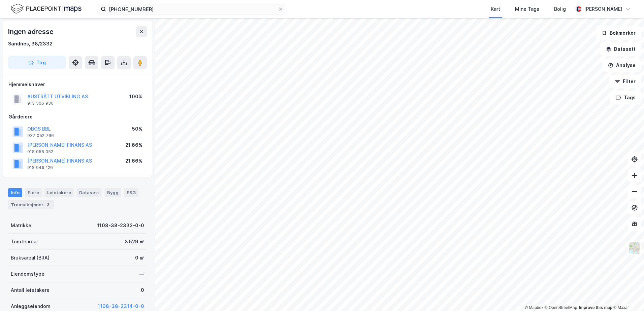 The height and width of the screenshot is (311, 644). What do you see at coordinates (40, 136) in the screenshot?
I see `div: 937 052 766` at bounding box center [40, 136].